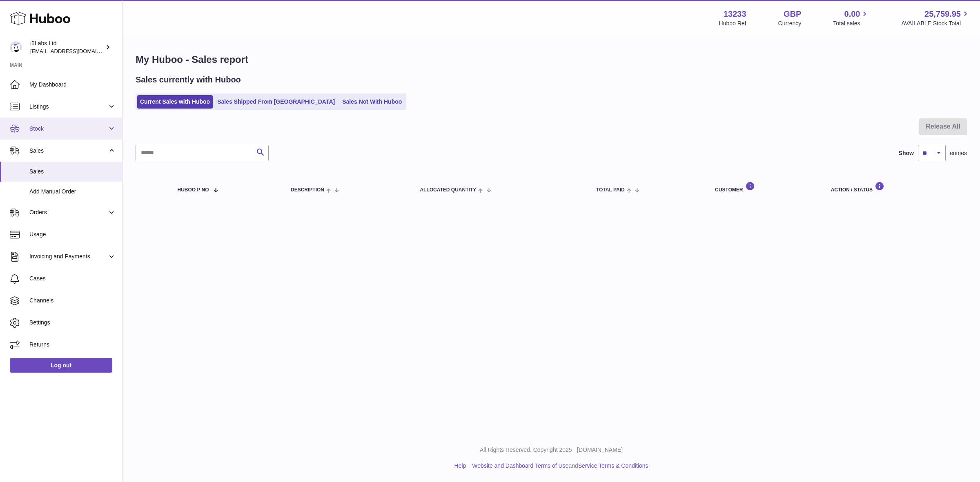 This screenshot has height=482, width=980. Describe the element at coordinates (68, 213) in the screenshot. I see `span: Orders` at that location.